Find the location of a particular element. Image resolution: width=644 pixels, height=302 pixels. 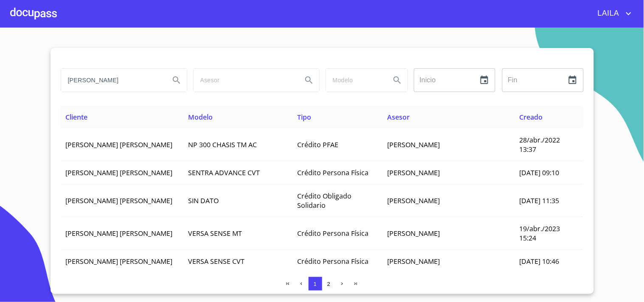

span: 1 is located at coordinates (315, 284).